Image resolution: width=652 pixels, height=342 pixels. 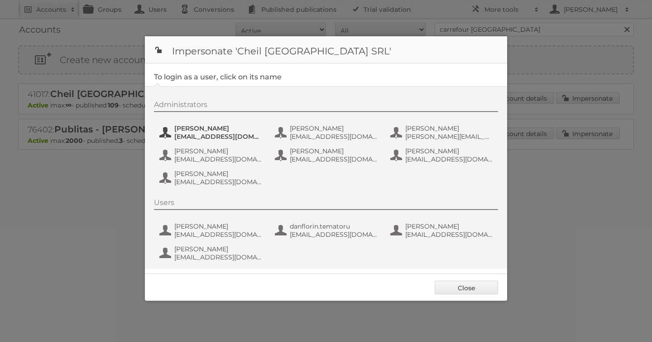 I want to click on legend: To login as a user, click on its name, so click(x=218, y=77).